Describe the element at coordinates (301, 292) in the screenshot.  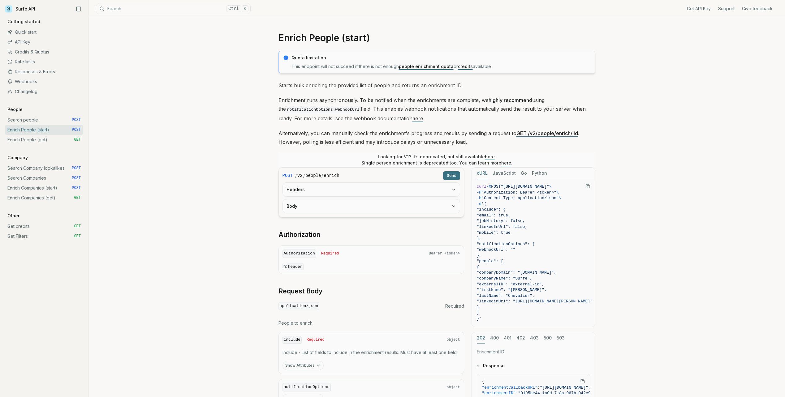
I see `a: Request Body` at that location.